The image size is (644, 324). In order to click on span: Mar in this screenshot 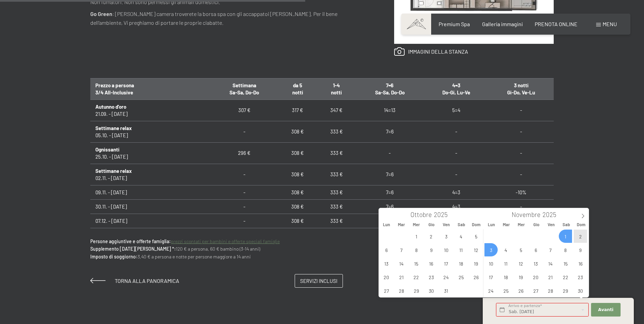, I will do `click(401, 224)`.